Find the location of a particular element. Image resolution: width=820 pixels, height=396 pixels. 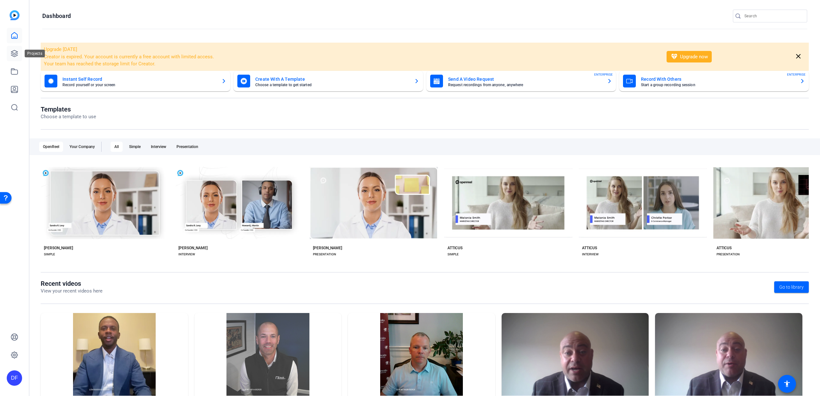

div: OpenReel is located at coordinates (51, 147).